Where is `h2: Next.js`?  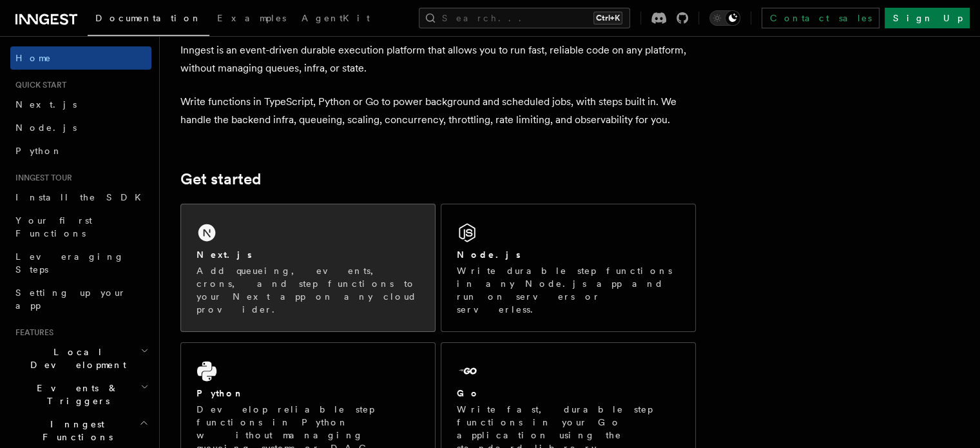 h2: Next.js is located at coordinates (224, 255).